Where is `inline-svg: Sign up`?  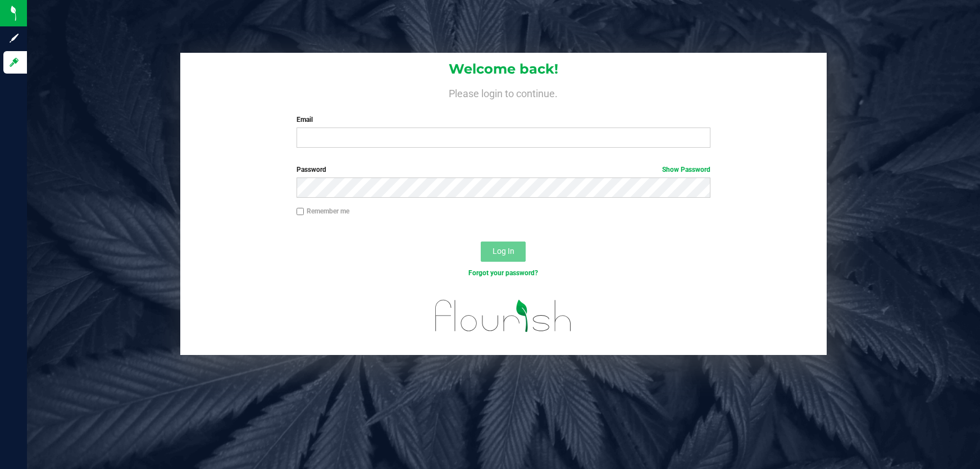 inline-svg: Sign up is located at coordinates (14, 38).